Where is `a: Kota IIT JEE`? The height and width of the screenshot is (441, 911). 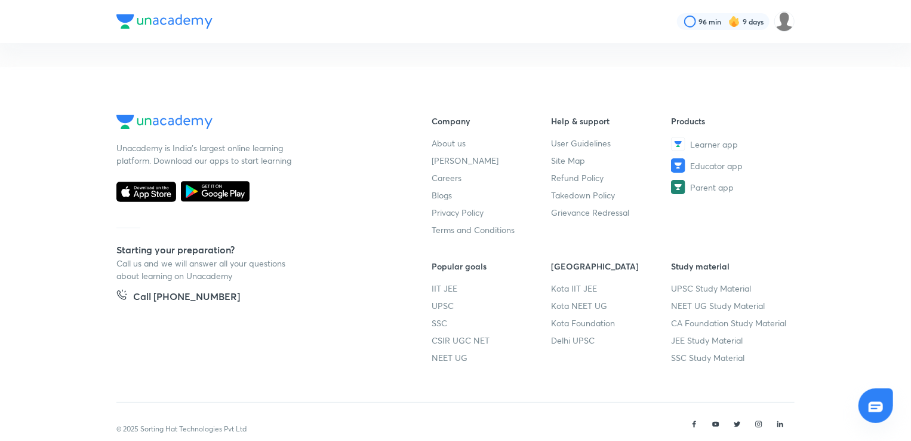
a: Kota IIT JEE is located at coordinates (611, 288).